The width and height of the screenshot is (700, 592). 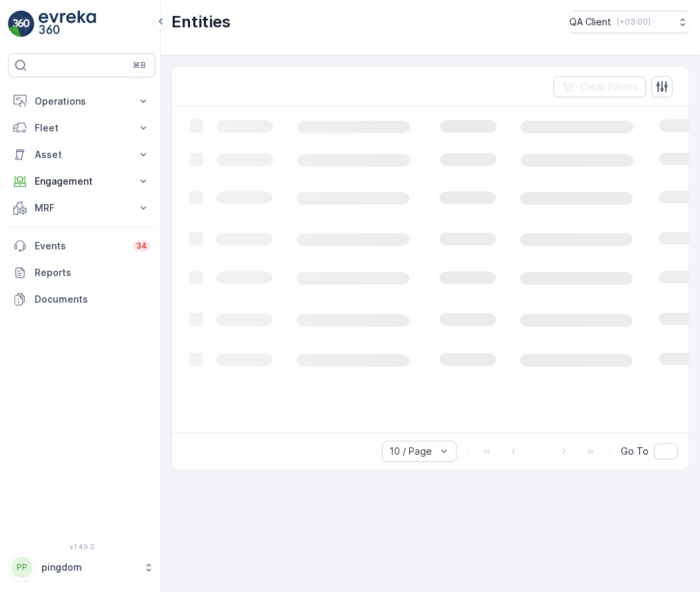 I want to click on button: Fleet, so click(x=81, y=128).